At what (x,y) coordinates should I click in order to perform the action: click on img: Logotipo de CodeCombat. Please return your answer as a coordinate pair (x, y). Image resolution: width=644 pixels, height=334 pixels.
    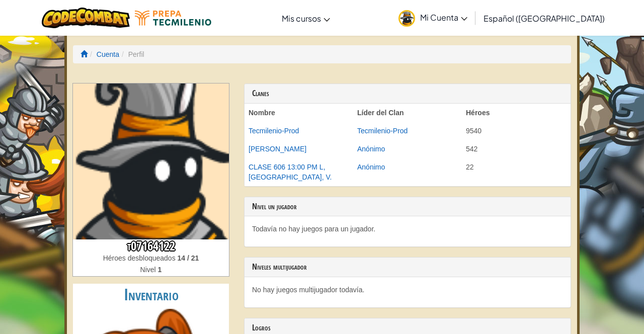
    Looking at the image, I should click on (86, 17).